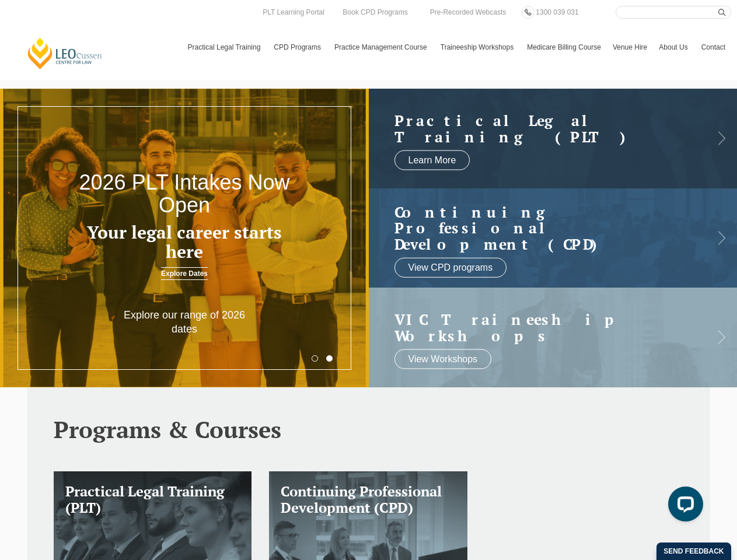  What do you see at coordinates (542, 129) in the screenshot?
I see `h2: Practical Legal Training (PLT)` at bounding box center [542, 129].